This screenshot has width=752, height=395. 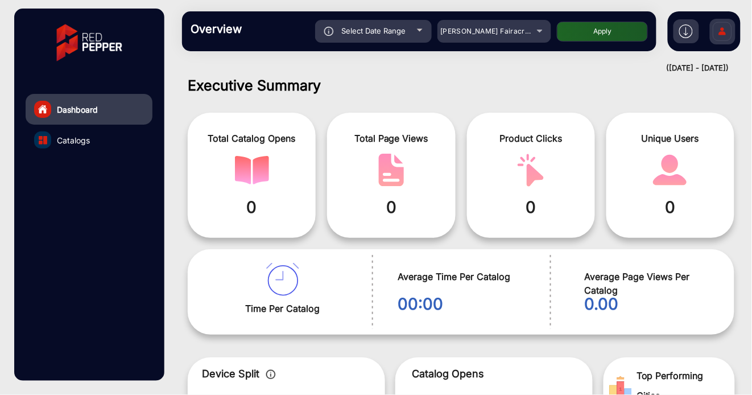 I want to click on img: vmg-logo, so click(x=89, y=43).